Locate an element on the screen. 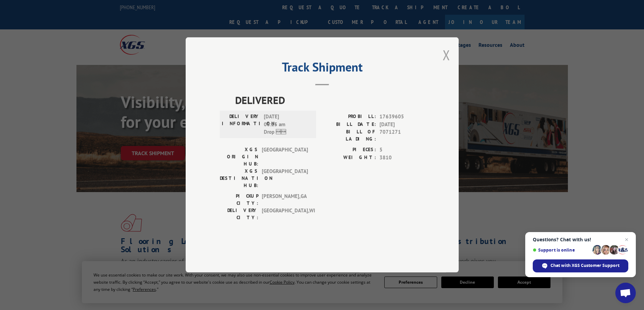 The width and height of the screenshot is (644, 310). div: Chat with XGS Customer Support is located at coordinates (581, 266).